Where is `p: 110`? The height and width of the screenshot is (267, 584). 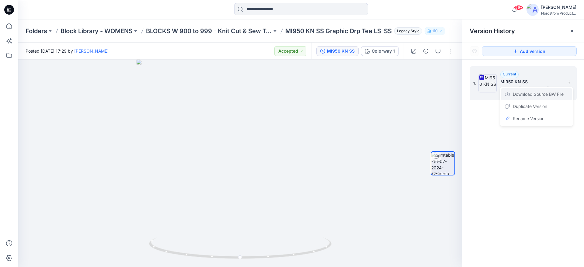 p: 110 is located at coordinates (435, 31).